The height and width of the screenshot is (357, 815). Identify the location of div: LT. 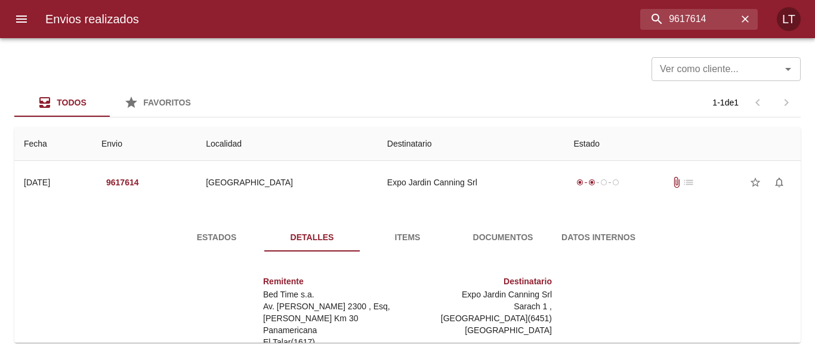
(789, 19).